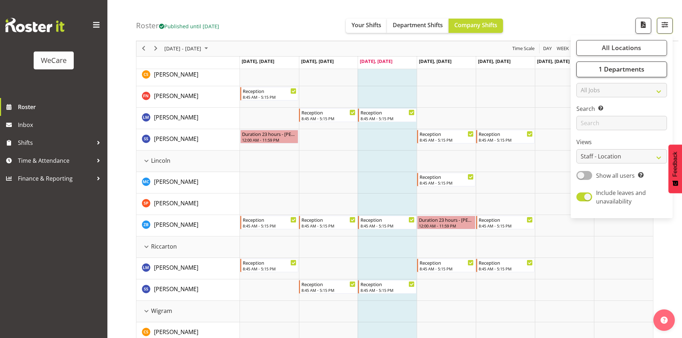 The width and height of the screenshot is (682, 338). Describe the element at coordinates (156, 49) in the screenshot. I see `div: next period` at that location.